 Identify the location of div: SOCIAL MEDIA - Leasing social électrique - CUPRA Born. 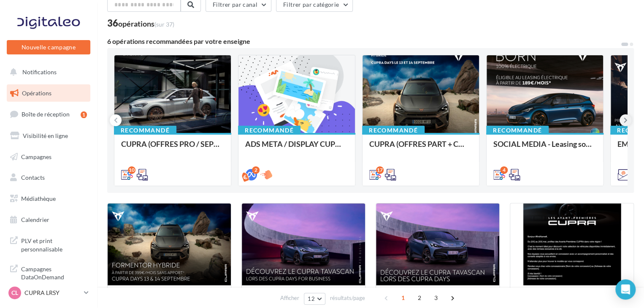
(545, 148).